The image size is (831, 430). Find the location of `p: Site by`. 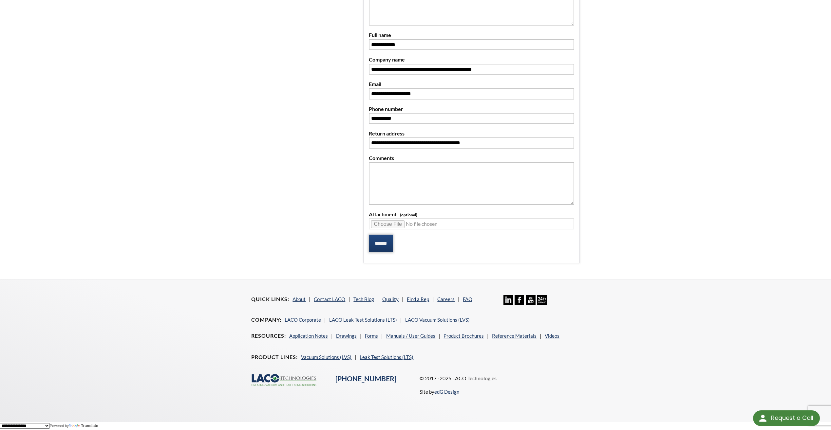

p: Site by is located at coordinates (439, 392).